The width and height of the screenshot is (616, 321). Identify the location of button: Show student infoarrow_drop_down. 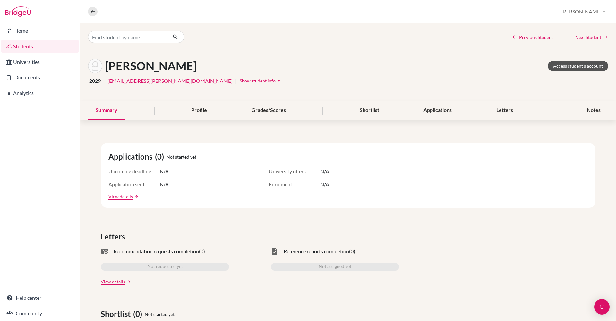
(261, 81).